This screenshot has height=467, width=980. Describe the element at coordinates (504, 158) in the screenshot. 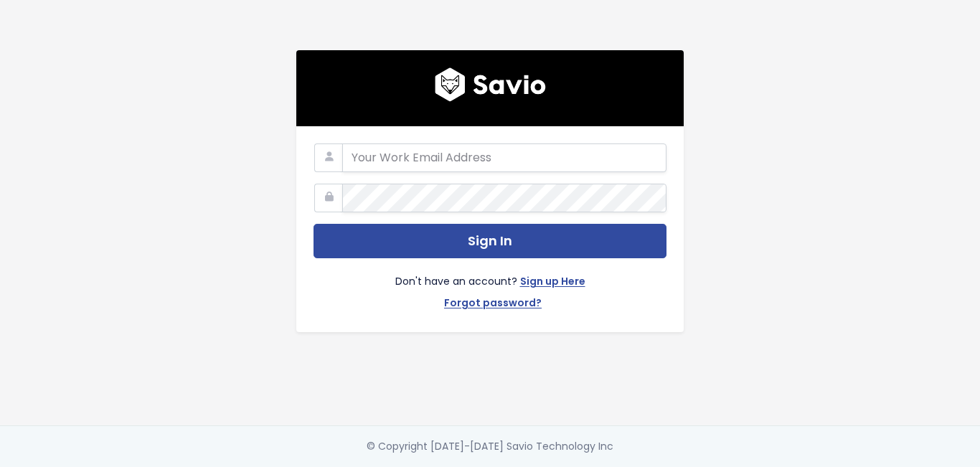

I see `input: Your Work Email Address` at that location.